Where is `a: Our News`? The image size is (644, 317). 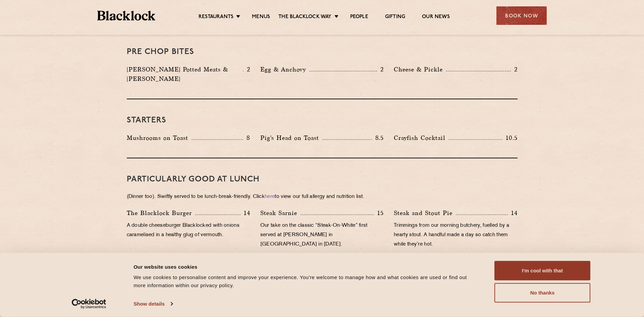 a: Our News is located at coordinates (435, 18).